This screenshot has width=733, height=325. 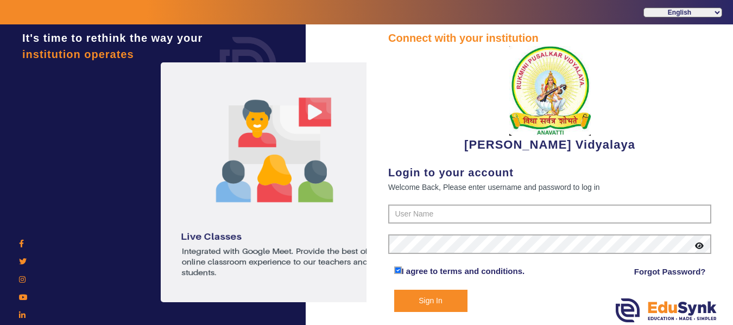 What do you see at coordinates (549, 173) in the screenshot?
I see `div: Login to your account` at bounding box center [549, 173].